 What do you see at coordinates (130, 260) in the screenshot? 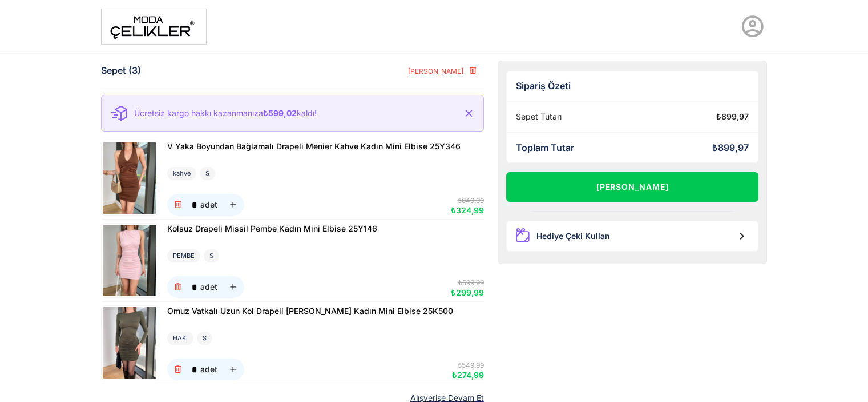
I see `img: Kolsuz Drapeli Missil Pembe Kadın Mini Elbise 25Y146` at bounding box center [130, 260].